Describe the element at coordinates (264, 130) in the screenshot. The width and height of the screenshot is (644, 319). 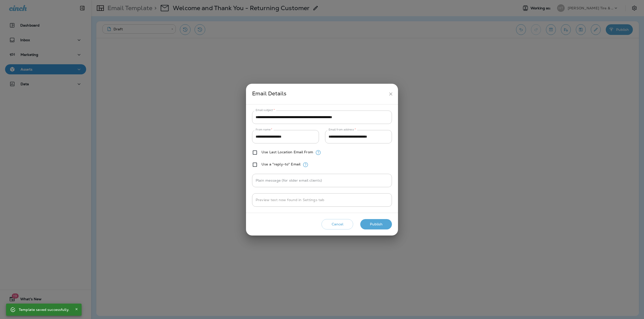
I see `label: From name` at that location.